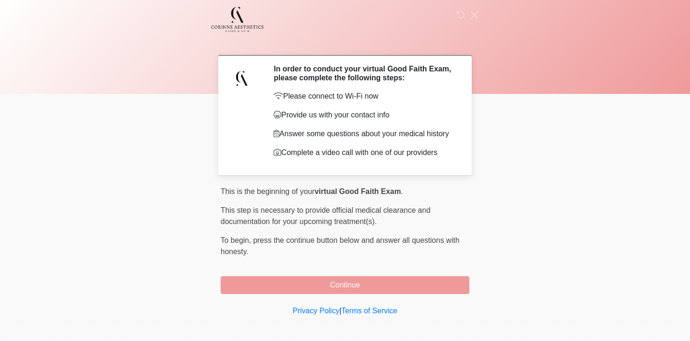  What do you see at coordinates (364, 115) in the screenshot?
I see `p: Provide us with your contact info` at bounding box center [364, 115].